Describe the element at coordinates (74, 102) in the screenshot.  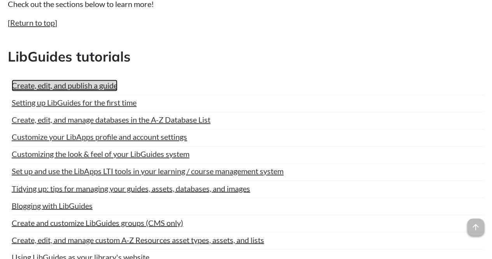
I see `a: Setting up LibGuides for the first time` at that location.